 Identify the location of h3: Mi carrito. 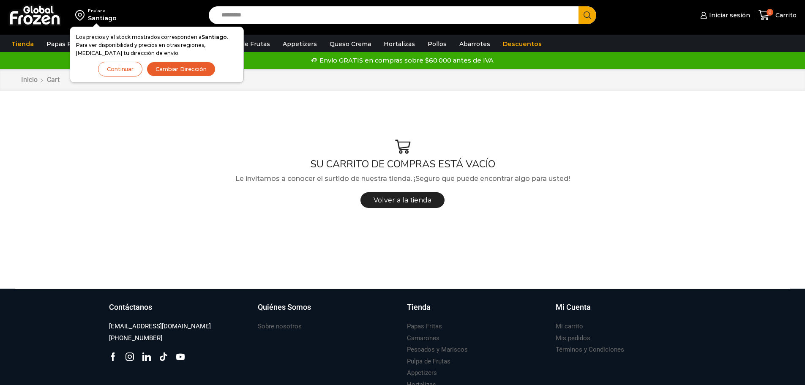
(569, 326).